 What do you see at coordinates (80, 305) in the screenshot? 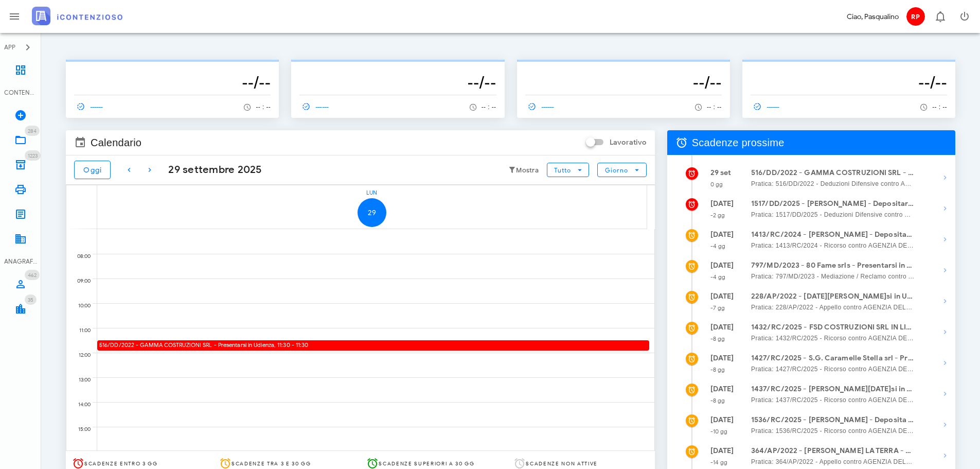
I see `div: 10:00` at bounding box center [80, 305].